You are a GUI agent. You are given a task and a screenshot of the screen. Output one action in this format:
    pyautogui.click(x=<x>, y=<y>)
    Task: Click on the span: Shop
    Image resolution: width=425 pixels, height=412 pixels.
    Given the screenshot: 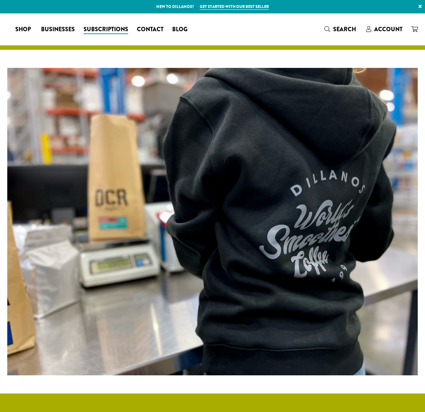 What is the action you would take?
    pyautogui.click(x=23, y=29)
    